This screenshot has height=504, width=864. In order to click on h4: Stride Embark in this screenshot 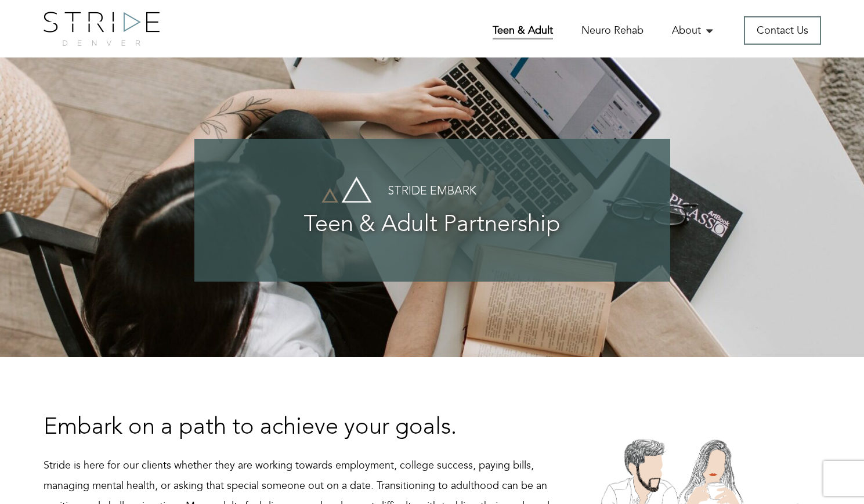, I will do `click(432, 192)`.